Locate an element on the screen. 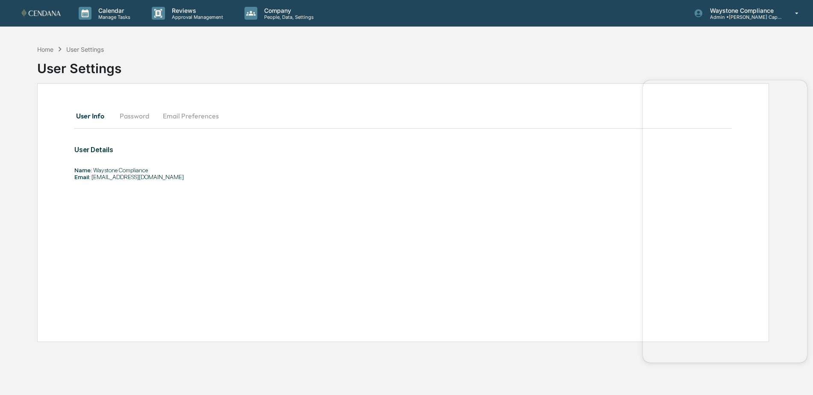 This screenshot has width=813, height=395. div: User Details is located at coordinates (337, 150).